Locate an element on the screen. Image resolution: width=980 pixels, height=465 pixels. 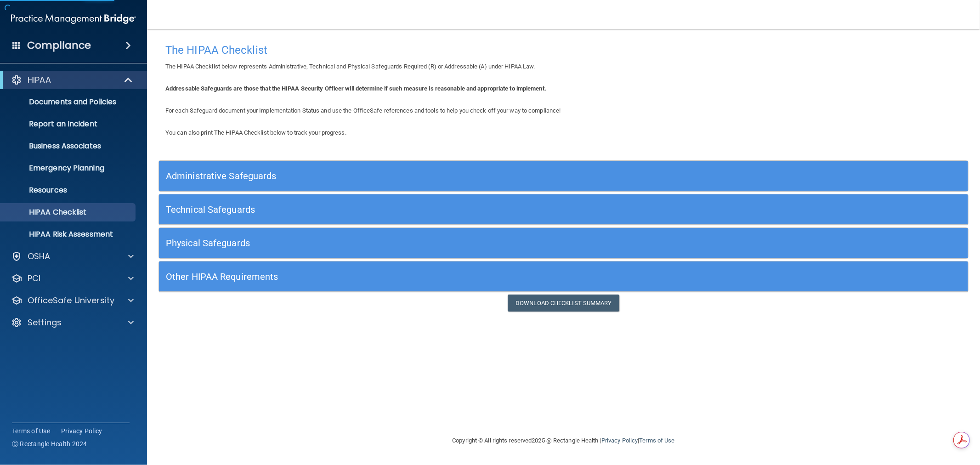
a: PCI is located at coordinates (72, 278).